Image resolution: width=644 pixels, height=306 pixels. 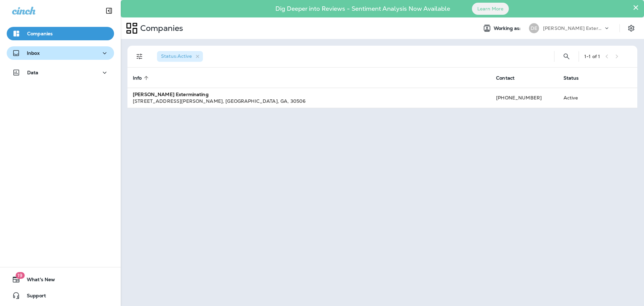 What do you see at coordinates (566, 56) in the screenshot?
I see `button: Search Companies` at bounding box center [566, 56].